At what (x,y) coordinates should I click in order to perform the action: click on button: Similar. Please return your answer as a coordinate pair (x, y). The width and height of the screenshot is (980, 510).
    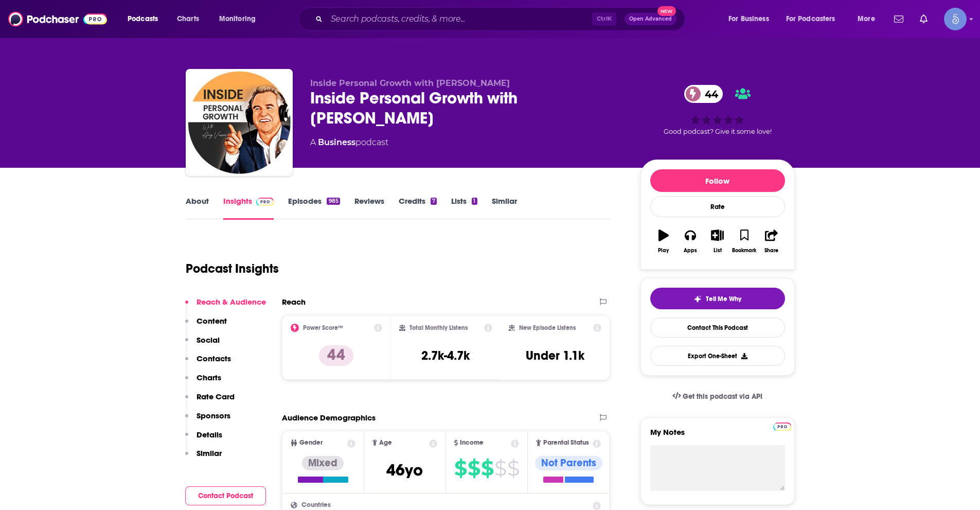
    Looking at the image, I should click on (203, 457).